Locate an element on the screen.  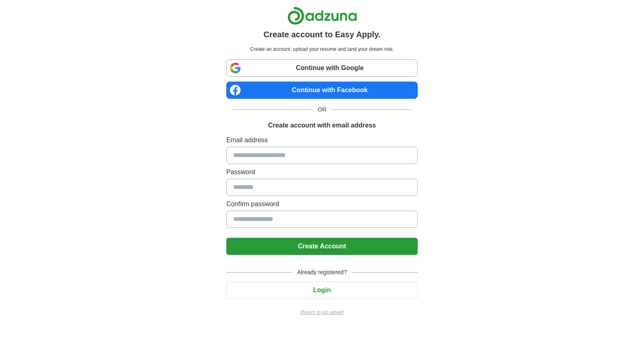
label: Password is located at coordinates (322, 172).